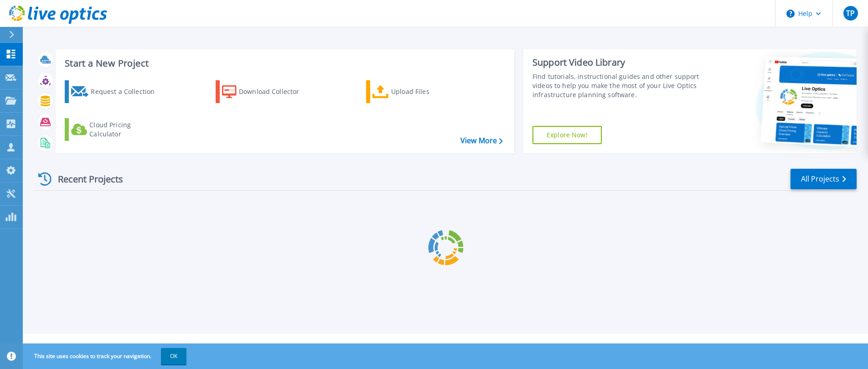 This screenshot has height=369, width=868. Describe the element at coordinates (618, 62) in the screenshot. I see `div: Support Video Library` at that location.